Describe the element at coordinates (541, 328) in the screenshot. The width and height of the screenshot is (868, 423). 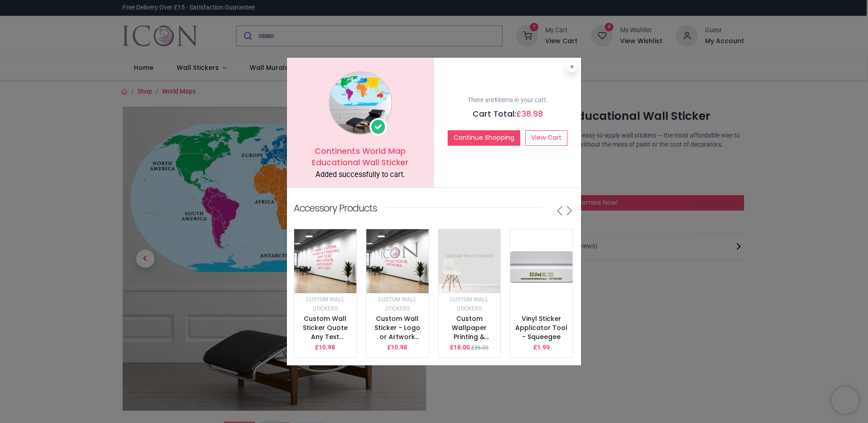
I see `a: Vinyl Sticker Applicator Tool - Squeegee` at that location.